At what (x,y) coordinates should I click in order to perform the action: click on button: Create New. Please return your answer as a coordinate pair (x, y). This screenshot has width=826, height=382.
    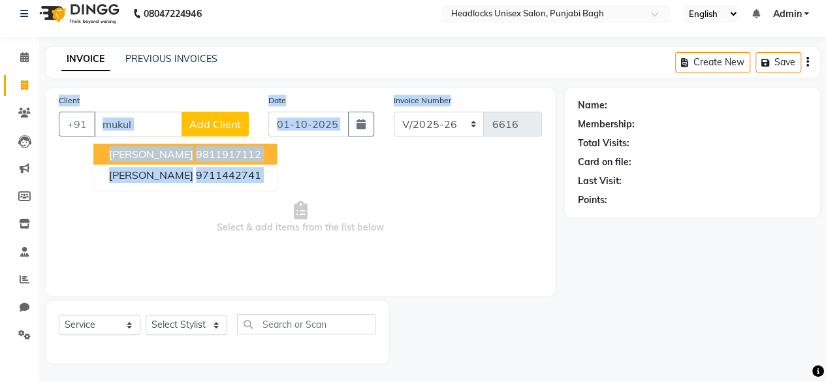
    Looking at the image, I should click on (712, 62).